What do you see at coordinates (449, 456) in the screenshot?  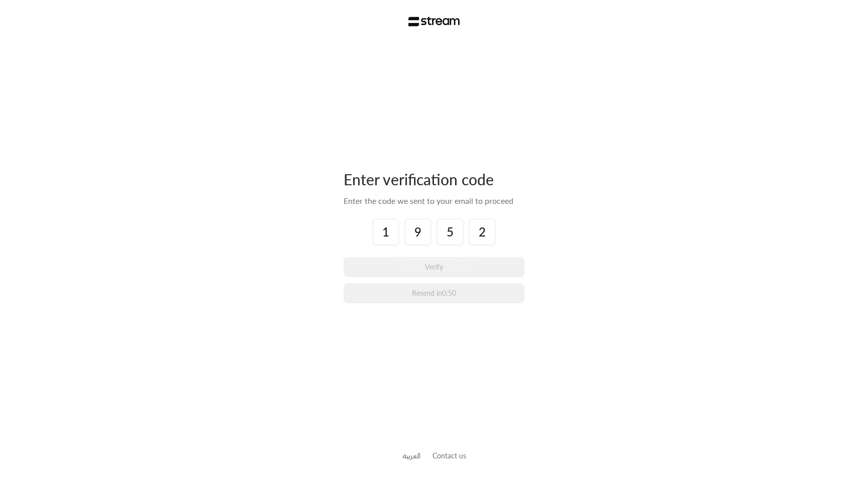 I see `a: Contact us` at bounding box center [449, 456].